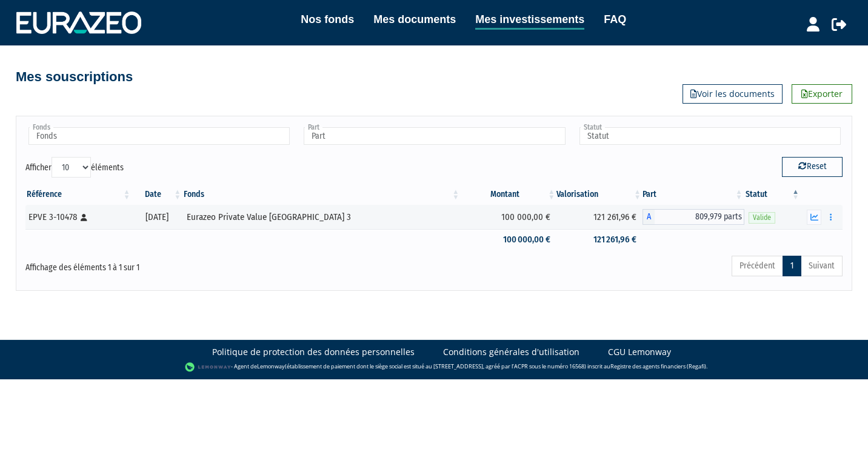 The image size is (868, 469). Describe the element at coordinates (415, 19) in the screenshot. I see `a: Mes documents` at that location.